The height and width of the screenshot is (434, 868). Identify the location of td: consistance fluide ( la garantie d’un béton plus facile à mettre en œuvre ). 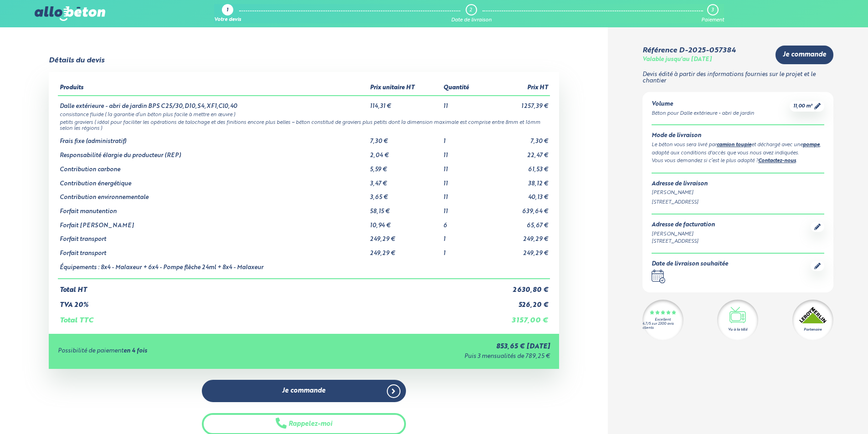
(304, 114).